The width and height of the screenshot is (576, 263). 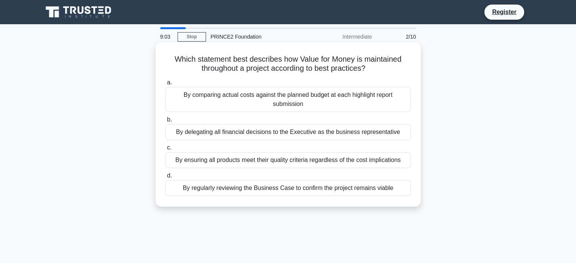 I want to click on div: By regularly reviewing the Business Case to confirm the project remains viable, so click(x=288, y=188).